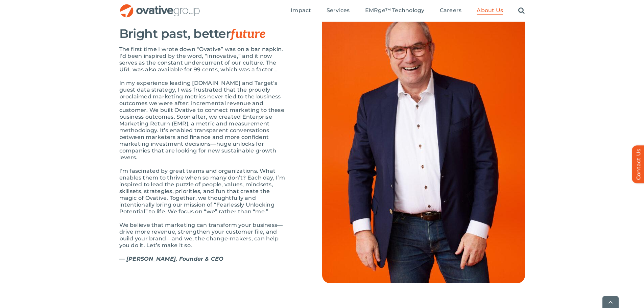 This screenshot has height=308, width=644. I want to click on a: Careers, so click(450, 11).